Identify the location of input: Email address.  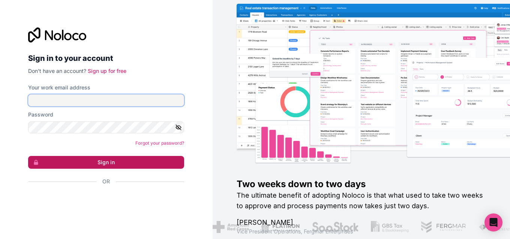
(106, 100).